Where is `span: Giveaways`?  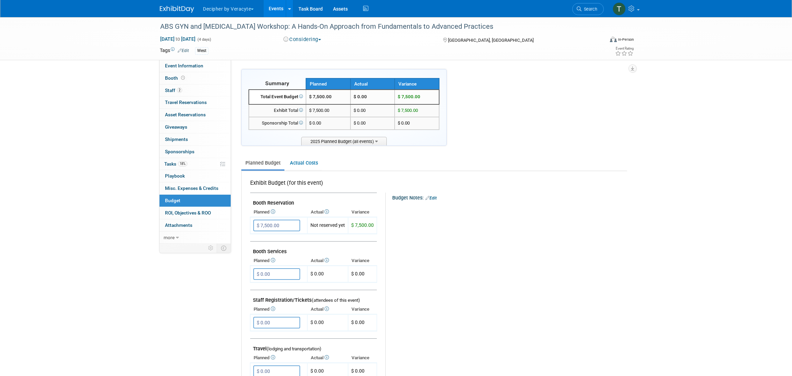
span: Giveaways is located at coordinates (176, 127).